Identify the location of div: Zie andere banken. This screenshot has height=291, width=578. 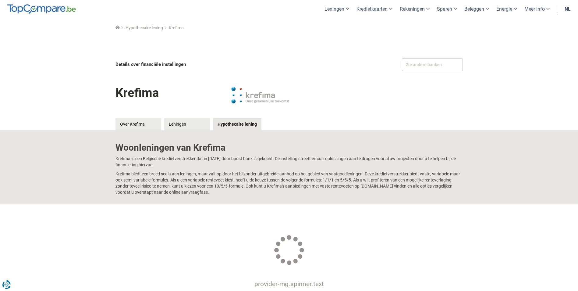
(433, 65).